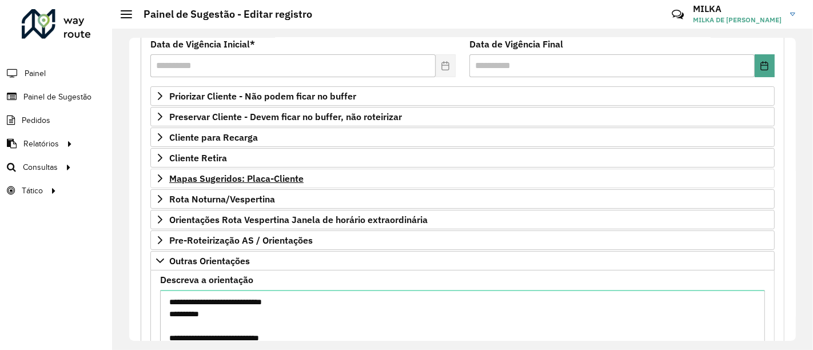  What do you see at coordinates (32, 190) in the screenshot?
I see `span: Tático` at bounding box center [32, 190].